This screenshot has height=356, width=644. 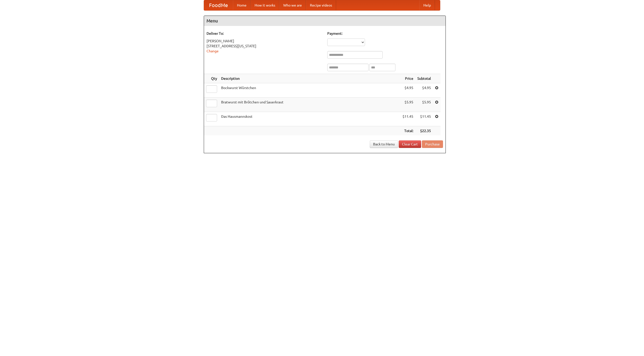 What do you see at coordinates (385, 33) in the screenshot?
I see `h5: Payment:` at bounding box center [385, 33].